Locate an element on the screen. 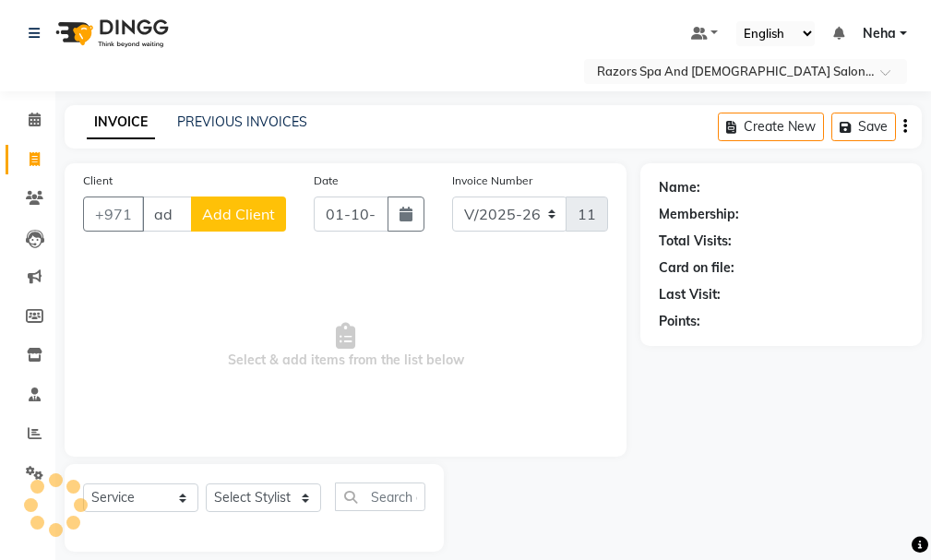 The image size is (931, 560). img: logo is located at coordinates (110, 33).